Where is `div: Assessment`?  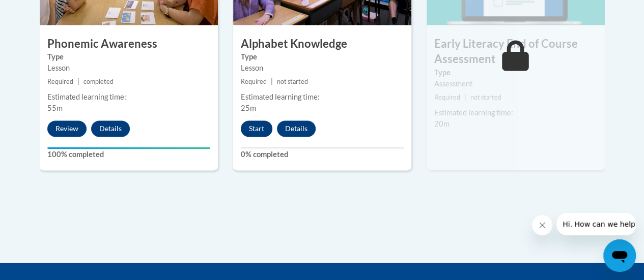 div: Assessment is located at coordinates (515, 84).